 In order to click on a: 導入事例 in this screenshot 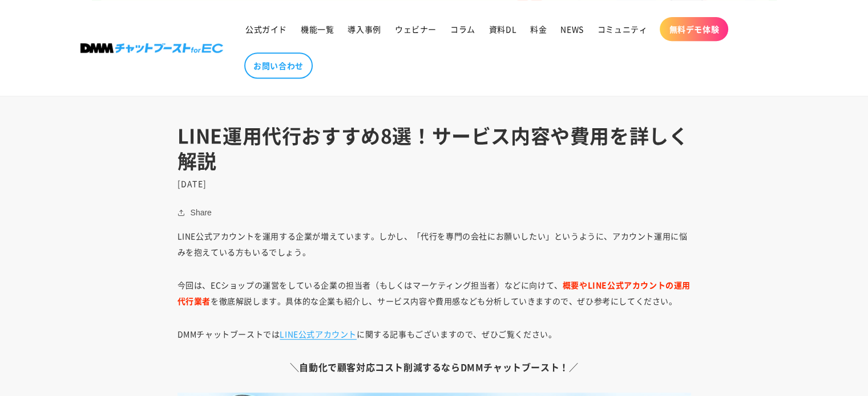, I will do `click(364, 29)`.